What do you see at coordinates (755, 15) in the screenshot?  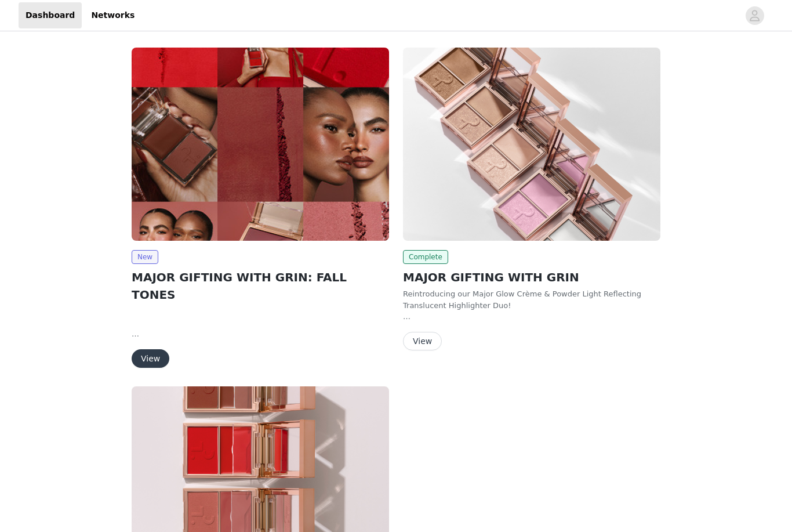 I see `div: avatar` at bounding box center [755, 15].